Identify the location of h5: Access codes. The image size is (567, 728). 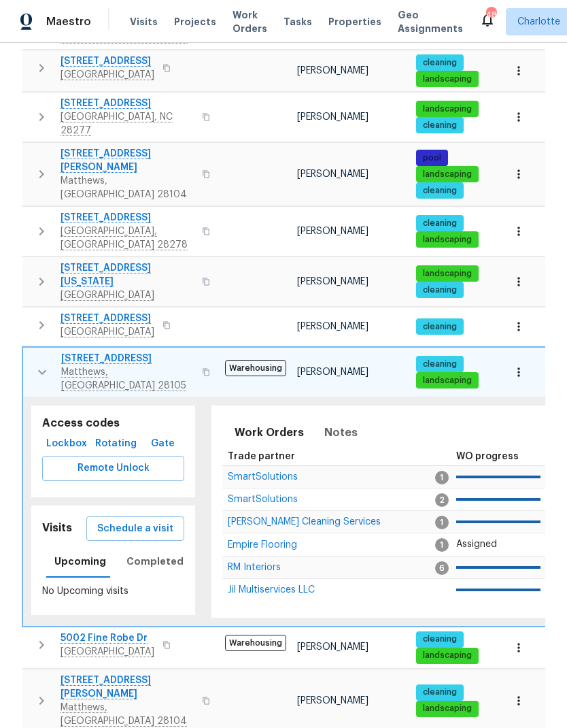
(112, 423).